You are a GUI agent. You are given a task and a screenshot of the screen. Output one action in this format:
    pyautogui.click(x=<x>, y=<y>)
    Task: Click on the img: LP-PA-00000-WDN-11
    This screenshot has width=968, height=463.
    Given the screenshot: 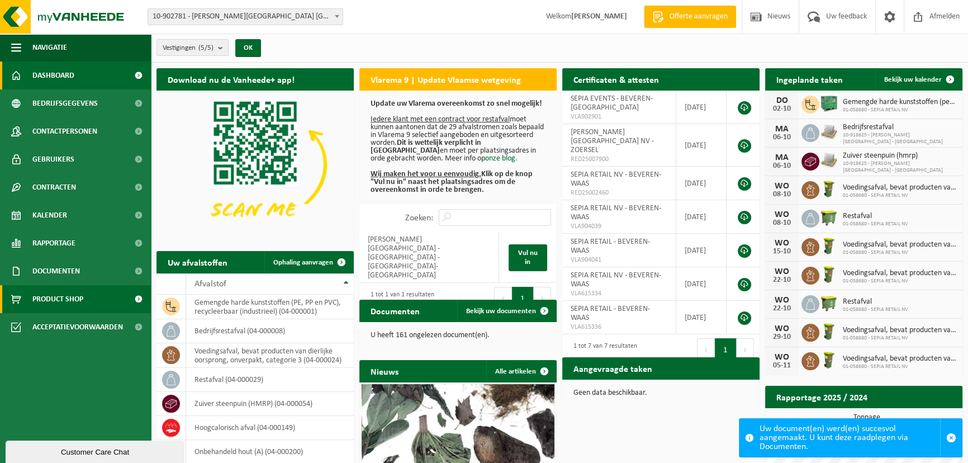 What is the action you would take?
    pyautogui.click(x=829, y=160)
    